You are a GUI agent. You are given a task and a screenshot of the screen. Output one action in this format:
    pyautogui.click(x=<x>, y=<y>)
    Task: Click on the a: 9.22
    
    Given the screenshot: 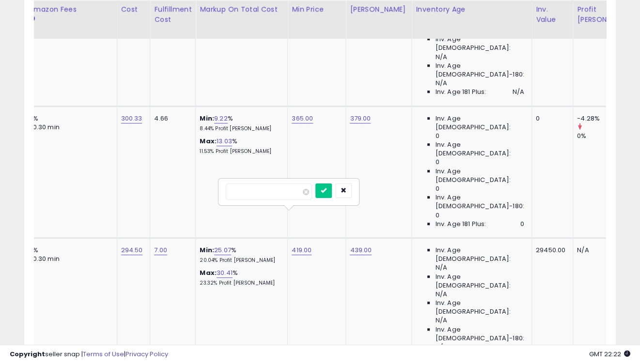 What is the action you would take?
    pyautogui.click(x=221, y=118)
    